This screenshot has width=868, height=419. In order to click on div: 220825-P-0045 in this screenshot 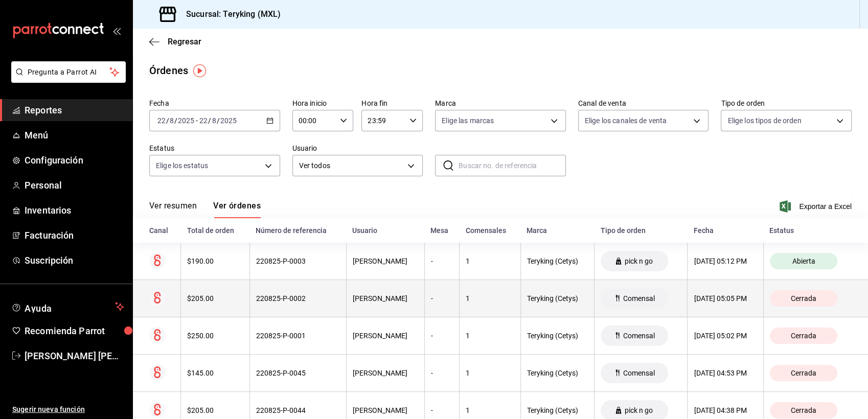, I will do `click(298, 373)`.